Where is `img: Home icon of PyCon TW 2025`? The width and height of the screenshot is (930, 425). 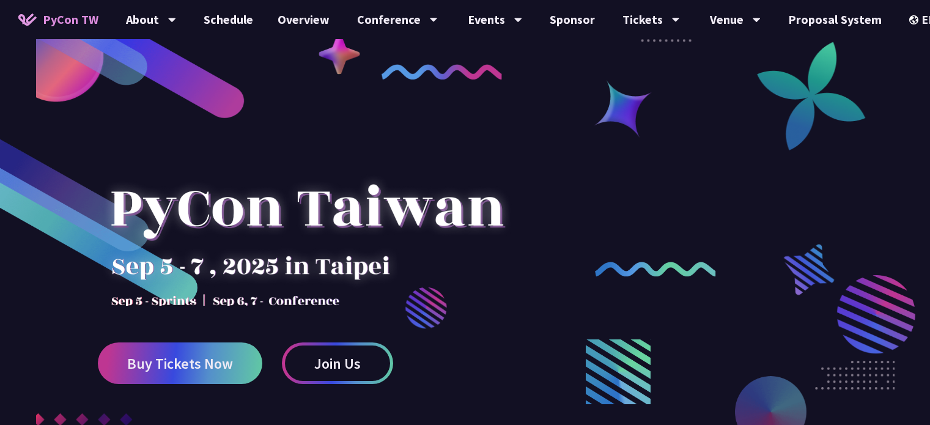 img: Home icon of PyCon TW 2025 is located at coordinates (28, 20).